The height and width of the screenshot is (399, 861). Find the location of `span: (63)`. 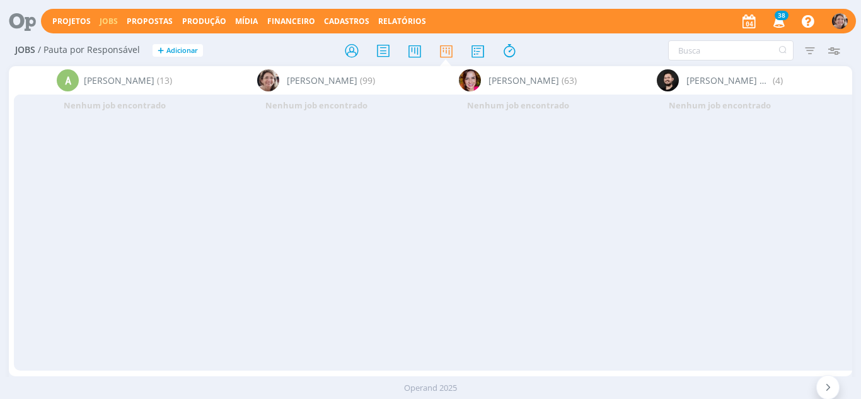

span: (63) is located at coordinates (569, 80).